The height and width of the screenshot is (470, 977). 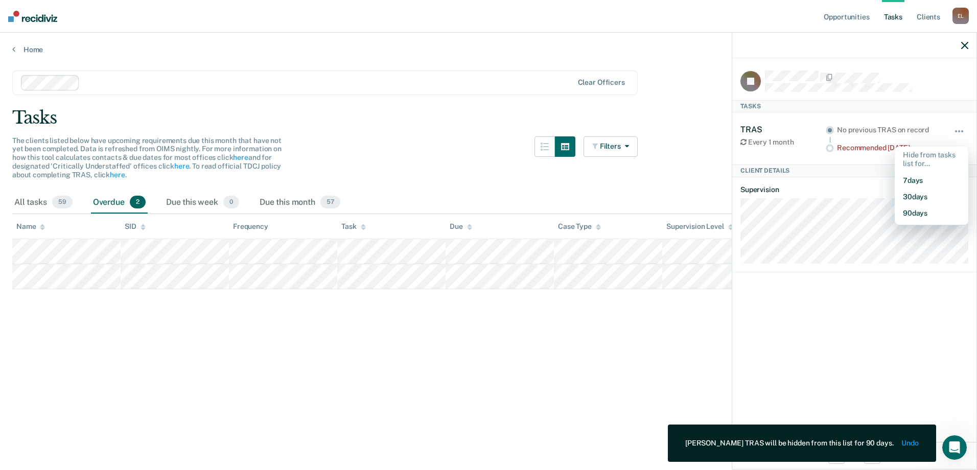 What do you see at coordinates (932, 159) in the screenshot?
I see `div: Hide from tasks list for...` at bounding box center [932, 159].